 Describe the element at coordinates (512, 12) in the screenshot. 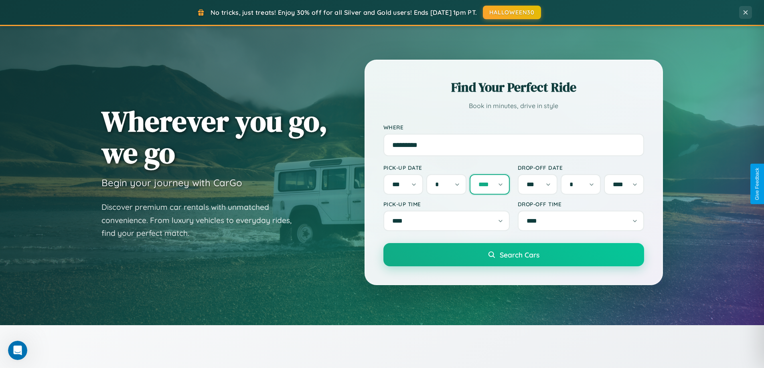

I see `button: HALLOWEEN30` at that location.